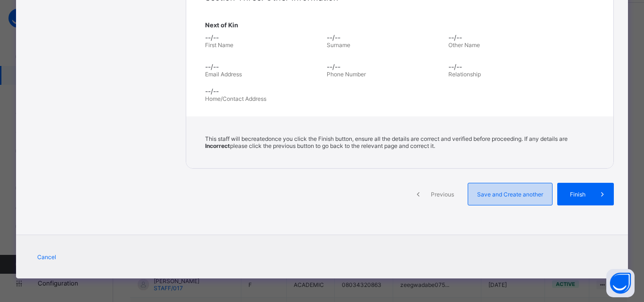  Describe the element at coordinates (224, 74) in the screenshot. I see `span: Email Address` at that location.